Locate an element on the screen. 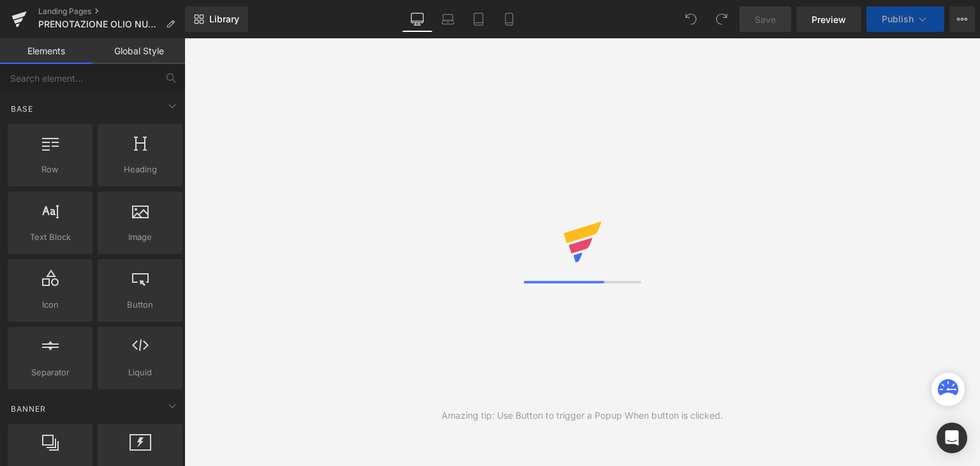  a: New Library is located at coordinates (216, 19).